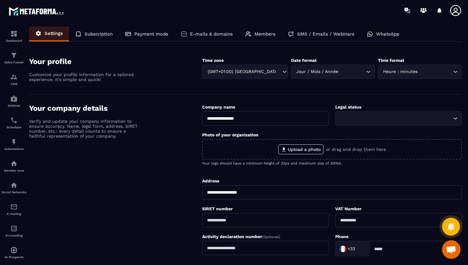  What do you see at coordinates (332, 164) in the screenshot?
I see `p: Your logo should have a minimum height of 32px and maximum size of 300kb.` at bounding box center [332, 164].